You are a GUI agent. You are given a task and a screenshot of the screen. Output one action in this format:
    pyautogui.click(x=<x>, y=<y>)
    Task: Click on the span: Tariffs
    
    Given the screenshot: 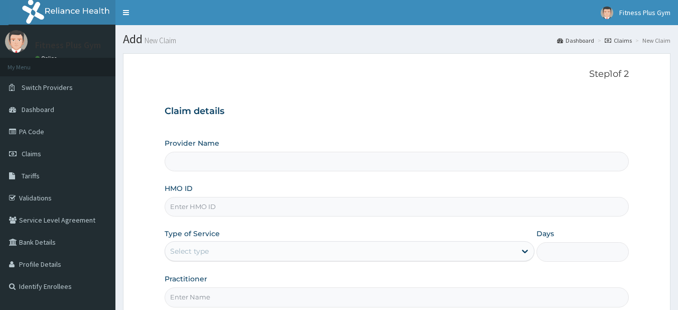 What is the action you would take?
    pyautogui.click(x=31, y=176)
    